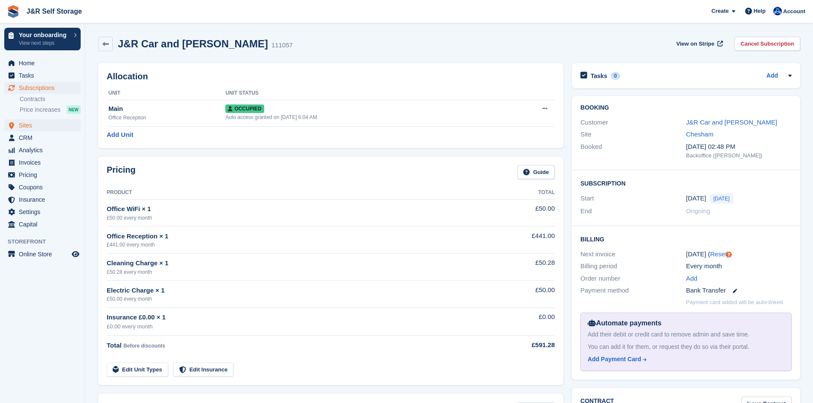  I want to click on span: Before discounts, so click(144, 346).